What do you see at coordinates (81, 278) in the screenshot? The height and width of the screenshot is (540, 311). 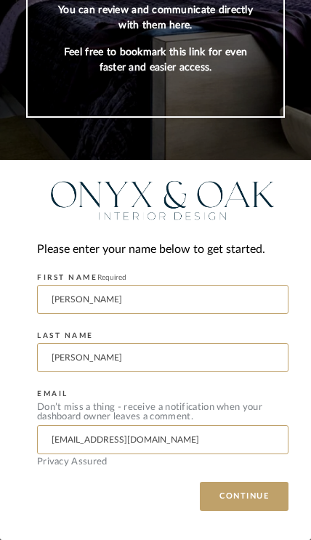 I see `label: FIRST NAME` at bounding box center [81, 278].